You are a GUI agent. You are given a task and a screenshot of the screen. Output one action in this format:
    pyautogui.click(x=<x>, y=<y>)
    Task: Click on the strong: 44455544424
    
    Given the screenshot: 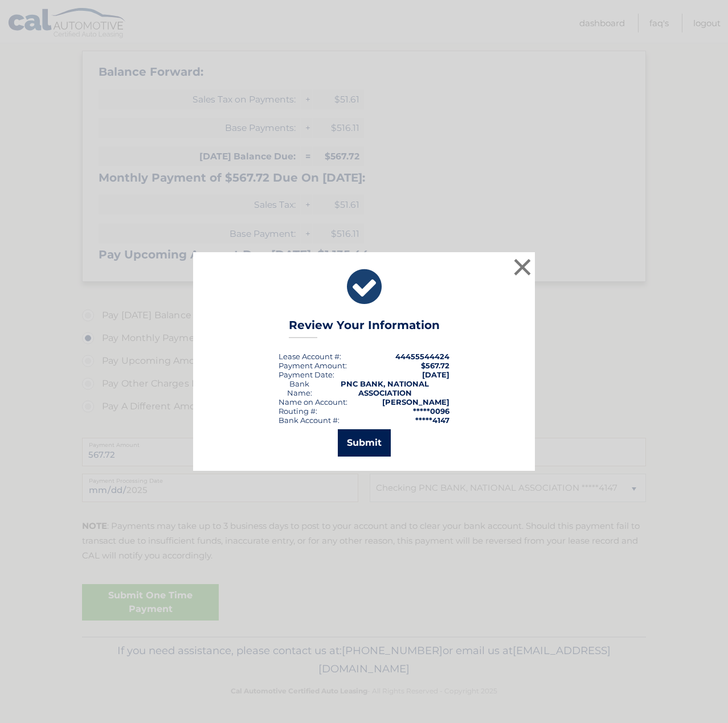 What is the action you would take?
    pyautogui.click(x=422, y=356)
    